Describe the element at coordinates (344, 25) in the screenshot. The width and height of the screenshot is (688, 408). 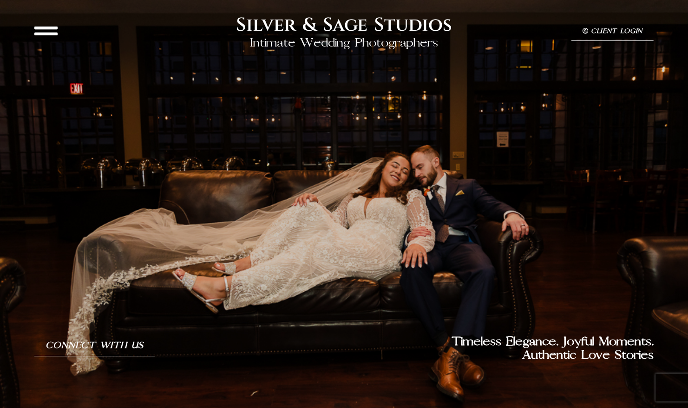
I see `h2: Silver & Sage Studios` at that location.